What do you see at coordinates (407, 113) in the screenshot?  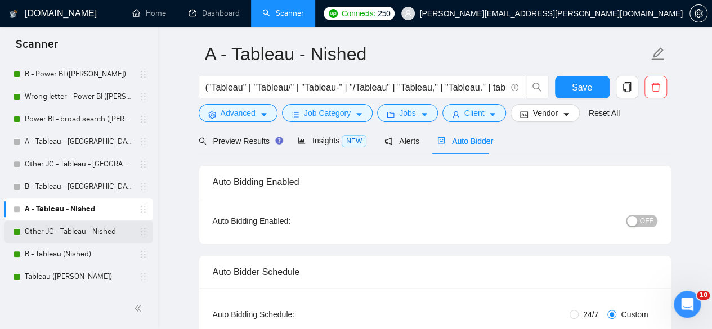 I see `span: Jobs` at bounding box center [407, 113].